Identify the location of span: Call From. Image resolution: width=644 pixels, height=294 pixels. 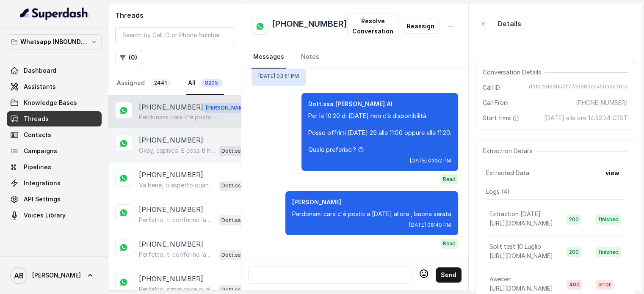
(495, 103).